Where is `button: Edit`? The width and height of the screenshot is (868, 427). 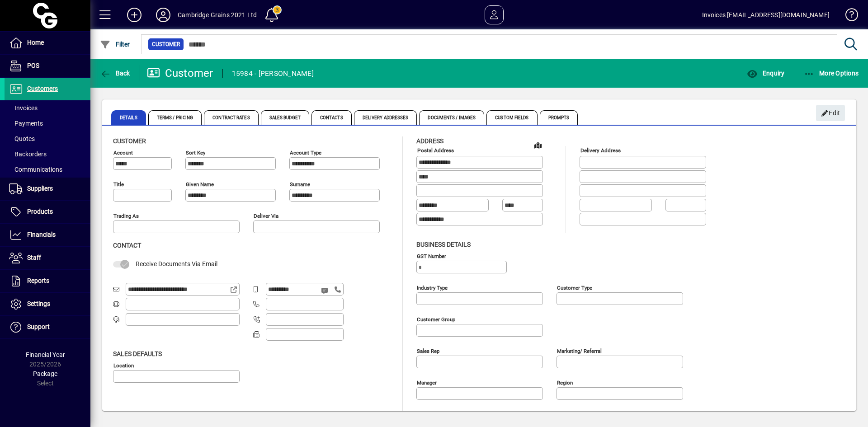 button: Edit is located at coordinates (830, 113).